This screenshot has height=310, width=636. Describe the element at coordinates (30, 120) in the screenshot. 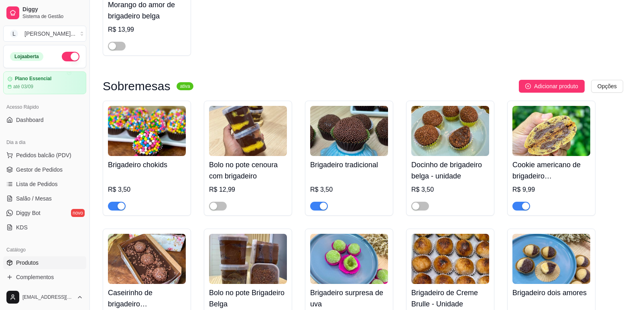

I see `span: Dashboard` at that location.